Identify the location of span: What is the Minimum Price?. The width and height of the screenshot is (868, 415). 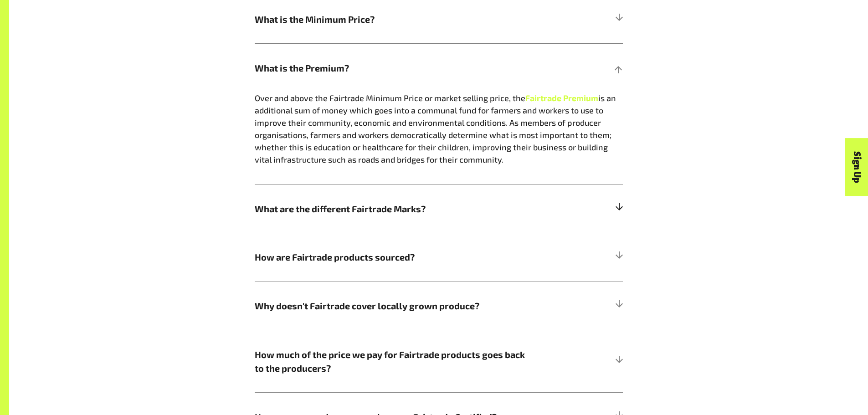
(392, 19).